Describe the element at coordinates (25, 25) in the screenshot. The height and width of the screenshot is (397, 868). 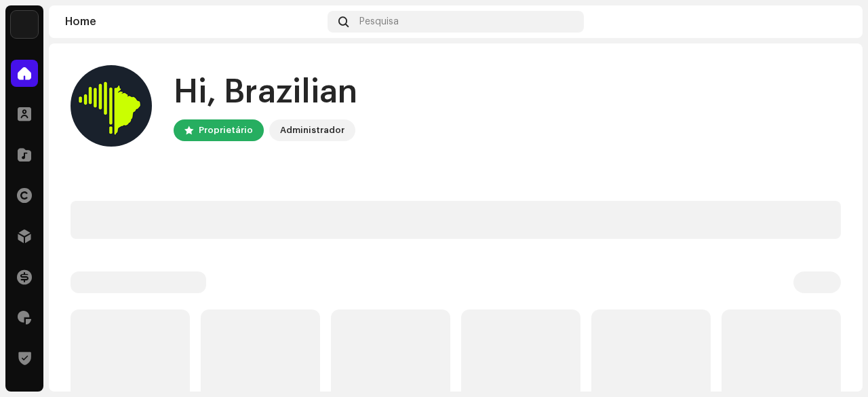
I see `img: 71bf27a5-dd94-4d93-852c-61362381b7db` at that location.